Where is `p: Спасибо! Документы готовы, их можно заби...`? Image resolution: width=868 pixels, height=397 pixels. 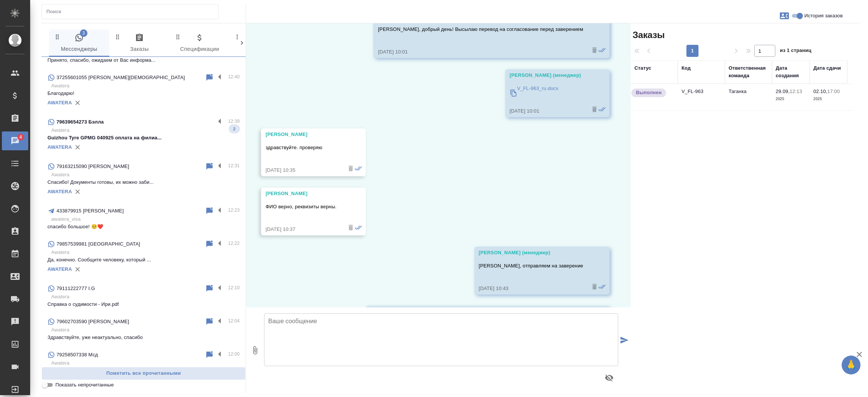 p: Спасибо! Документы готовы, их можно заби... is located at coordinates (143, 182).